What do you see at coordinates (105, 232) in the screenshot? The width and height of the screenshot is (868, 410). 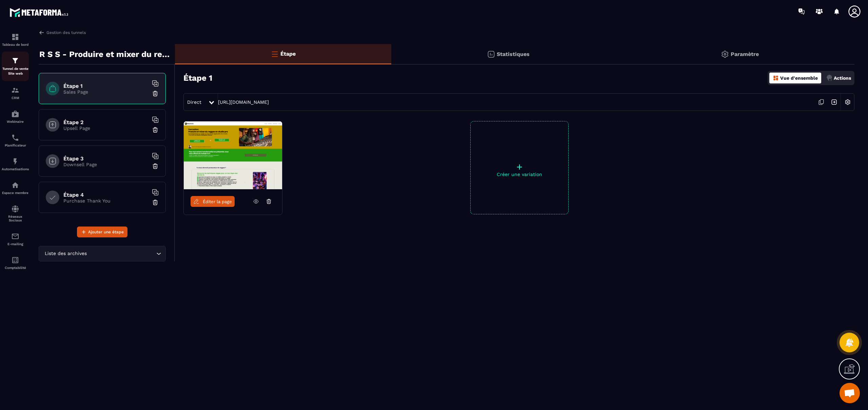 I see `span: Ajouter une étape` at bounding box center [105, 232].